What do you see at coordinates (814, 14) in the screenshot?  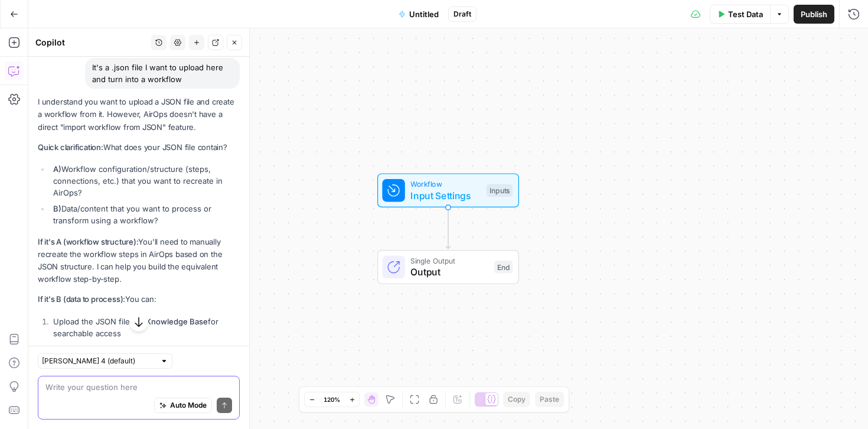 I see `span: Publish` at bounding box center [814, 14].